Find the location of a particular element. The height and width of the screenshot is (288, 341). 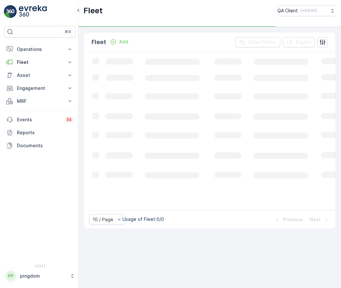

p: Clear Filters is located at coordinates (262, 42).